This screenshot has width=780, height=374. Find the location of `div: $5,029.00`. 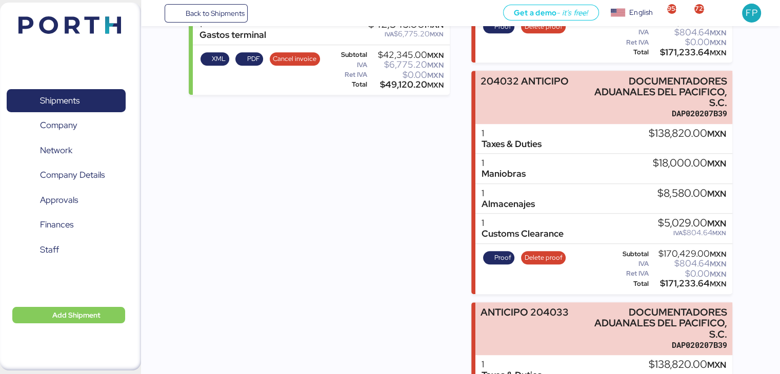

div: $5,029.00 is located at coordinates (692, 224).